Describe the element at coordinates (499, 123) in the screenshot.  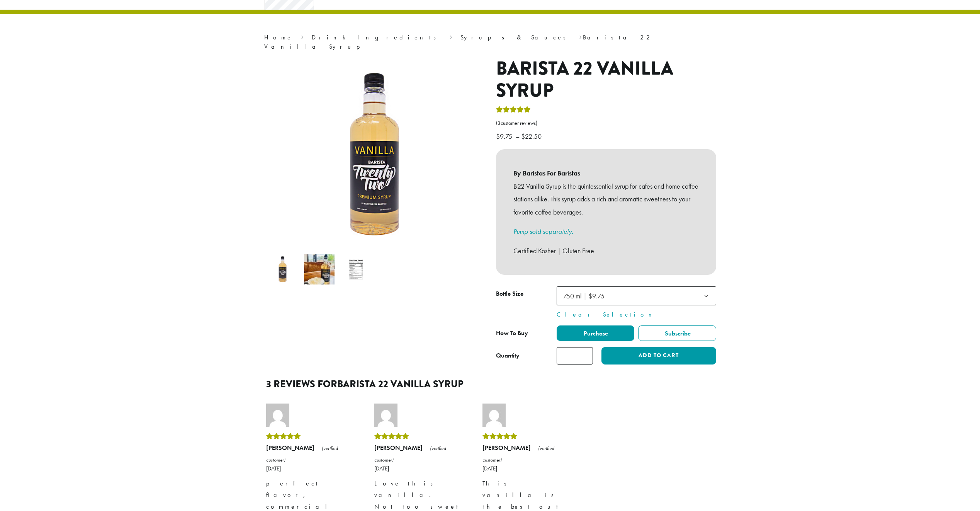
I see `span: 3` at that location.